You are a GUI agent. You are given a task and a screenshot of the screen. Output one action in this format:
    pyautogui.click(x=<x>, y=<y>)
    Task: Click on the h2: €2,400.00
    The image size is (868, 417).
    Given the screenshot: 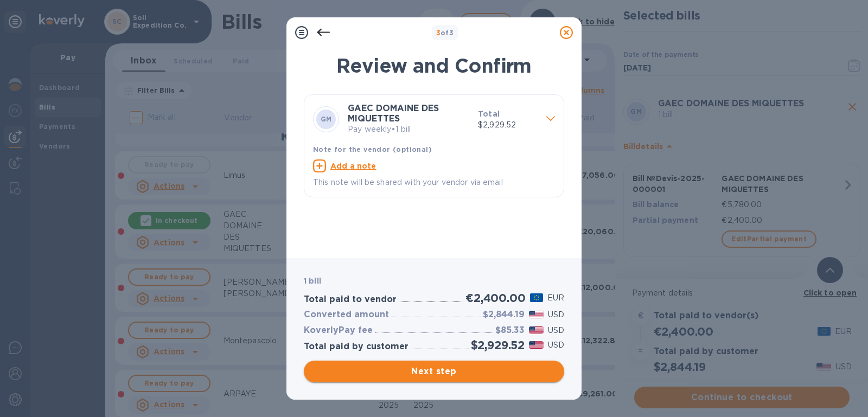 What is the action you would take?
    pyautogui.click(x=496, y=298)
    